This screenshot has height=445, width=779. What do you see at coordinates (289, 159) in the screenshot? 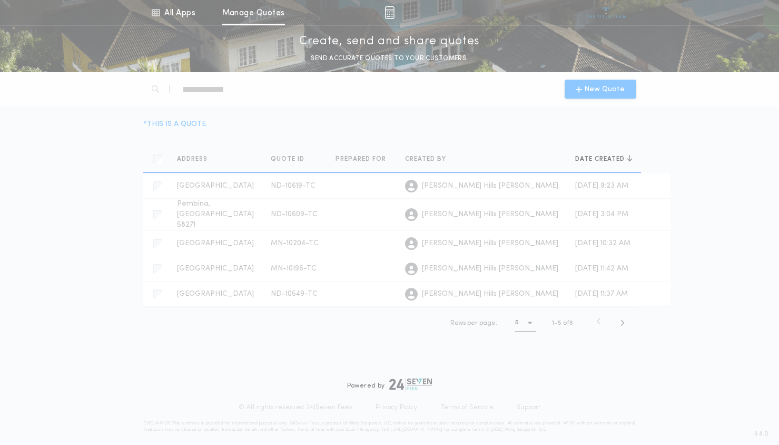
I see `span: Quote ID` at bounding box center [289, 159].